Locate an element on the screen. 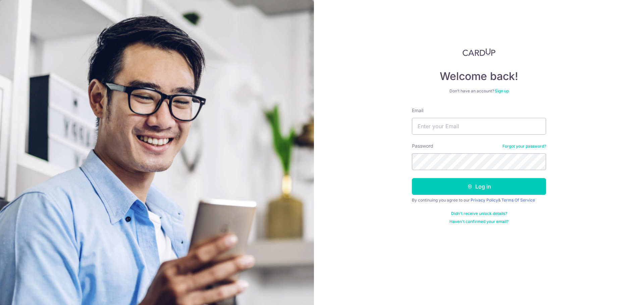 The image size is (644, 305). input: Enter your Email is located at coordinates (479, 126).